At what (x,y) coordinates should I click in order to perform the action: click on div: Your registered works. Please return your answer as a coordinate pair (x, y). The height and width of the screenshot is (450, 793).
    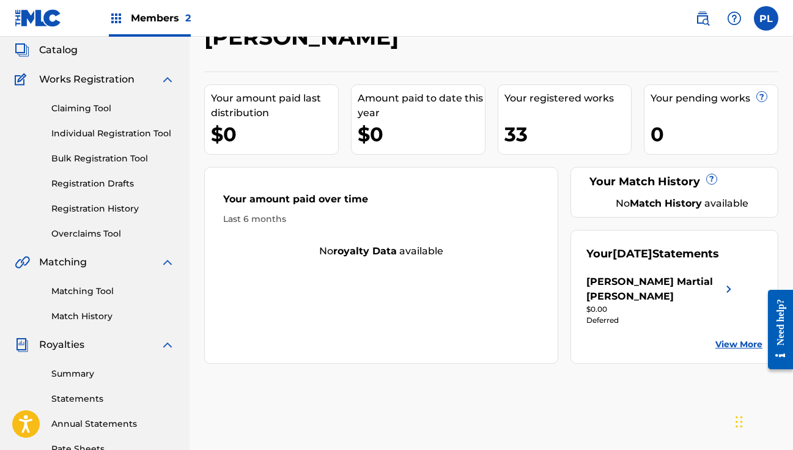
    Looking at the image, I should click on (568, 98).